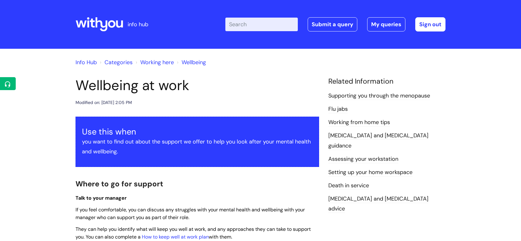 This screenshot has height=241, width=521. I want to click on a: My queries, so click(386, 24).